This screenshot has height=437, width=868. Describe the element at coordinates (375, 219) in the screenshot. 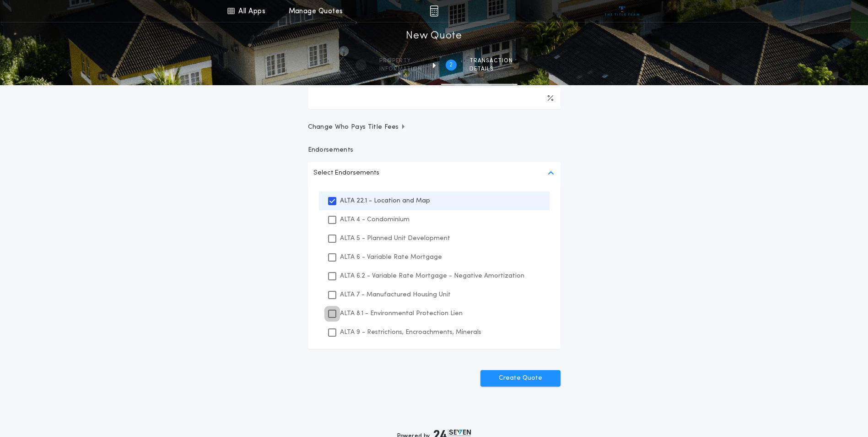

I see `p: ALTA 4 - Condominium` at that location.